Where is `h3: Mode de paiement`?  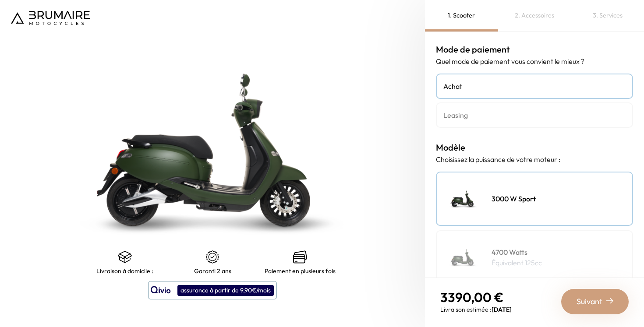
h3: Mode de paiement is located at coordinates (534, 49).